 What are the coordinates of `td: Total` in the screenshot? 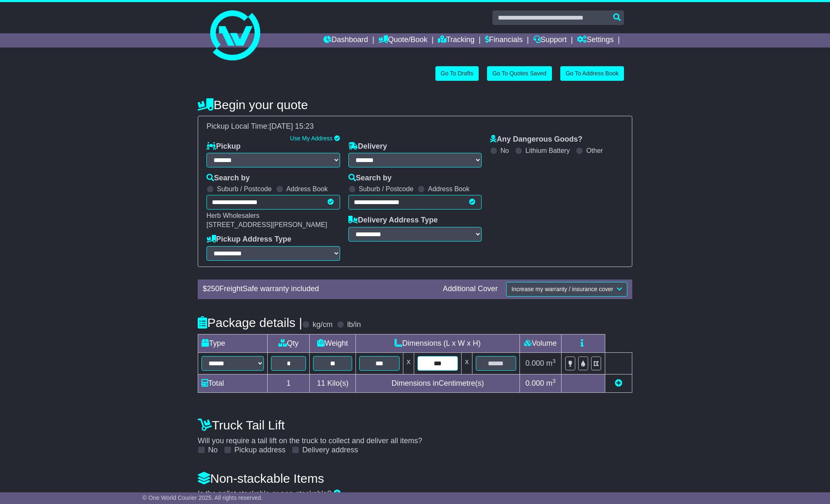 It's located at (232, 383).